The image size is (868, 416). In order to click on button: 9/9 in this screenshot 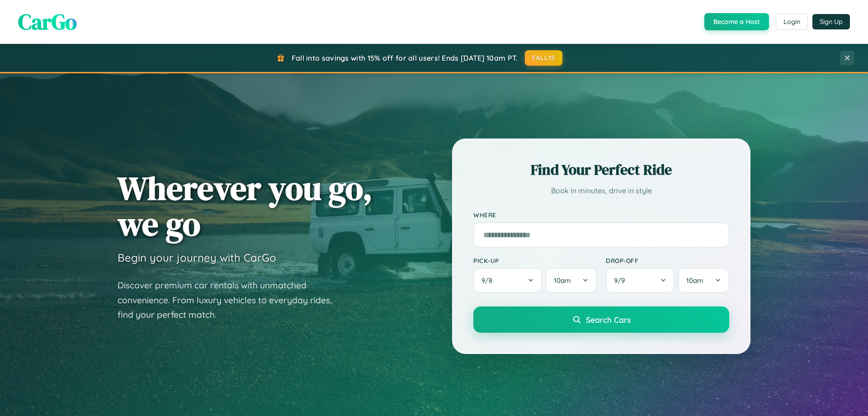, I will do `click(640, 280)`.